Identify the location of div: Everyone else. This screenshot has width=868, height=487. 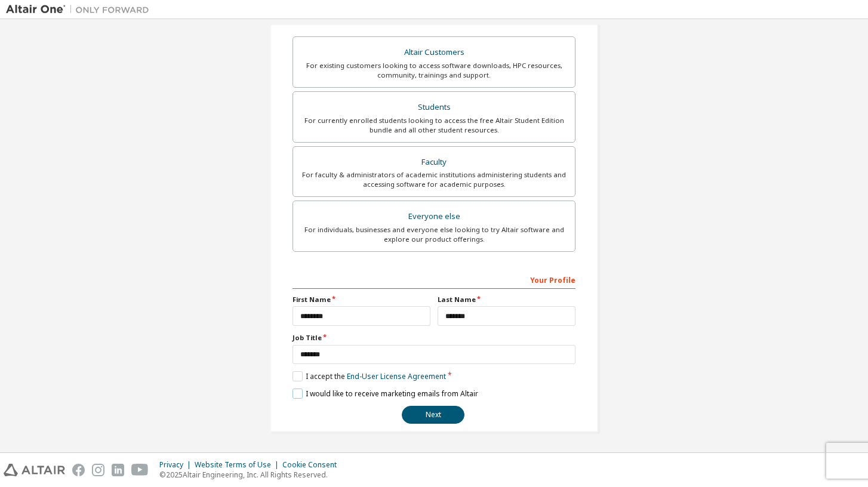
(434, 217).